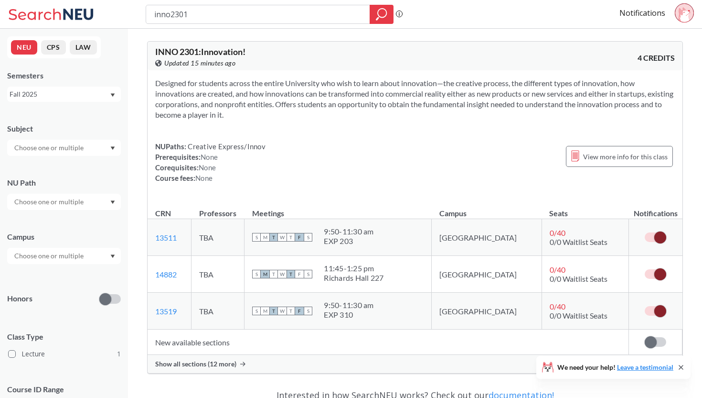  I want to click on div: Richards Hall 227, so click(354, 278).